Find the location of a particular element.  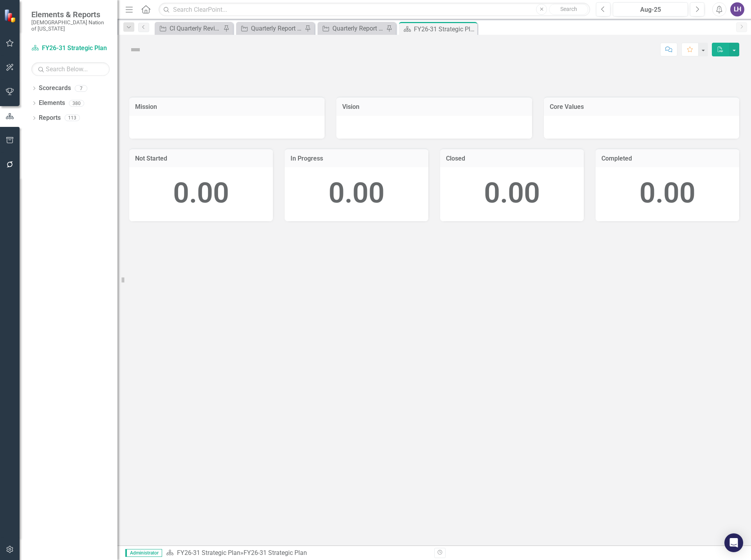

input: Search ClearPoint... is located at coordinates (375, 9).